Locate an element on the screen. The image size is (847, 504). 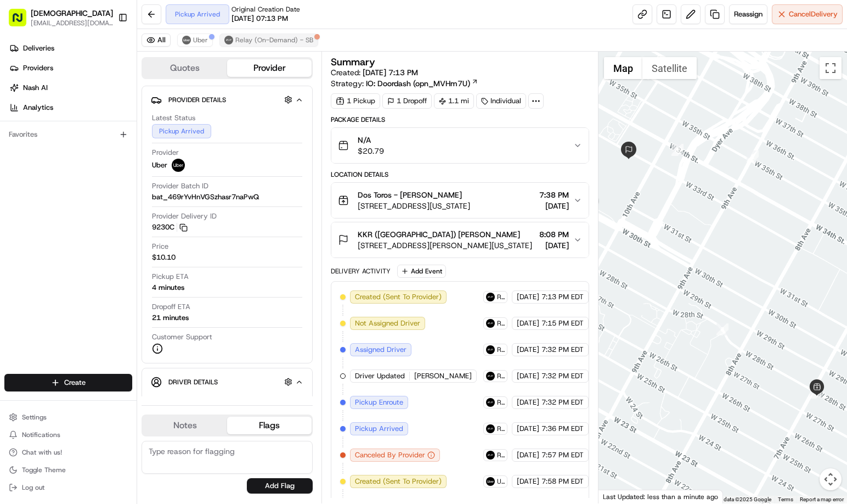
span: Created: is located at coordinates (374, 72).